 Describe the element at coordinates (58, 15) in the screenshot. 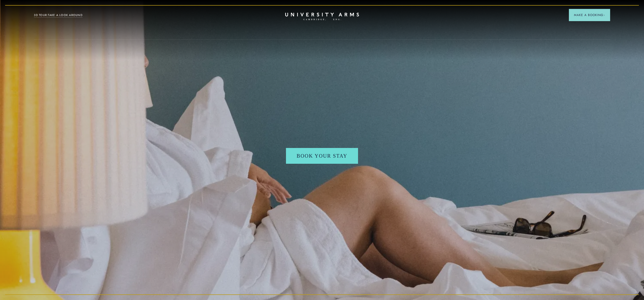

I see `a: 3D TOUR:TAKE A LOOK AROUND` at that location.